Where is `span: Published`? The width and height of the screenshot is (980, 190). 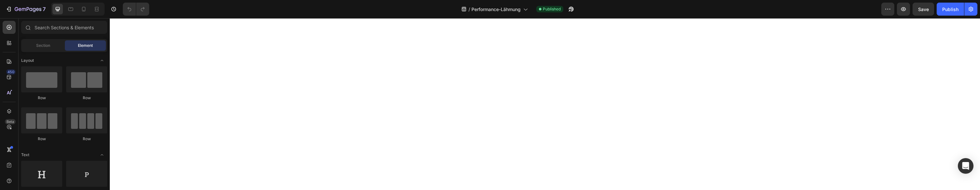
span: Published is located at coordinates (551, 9).